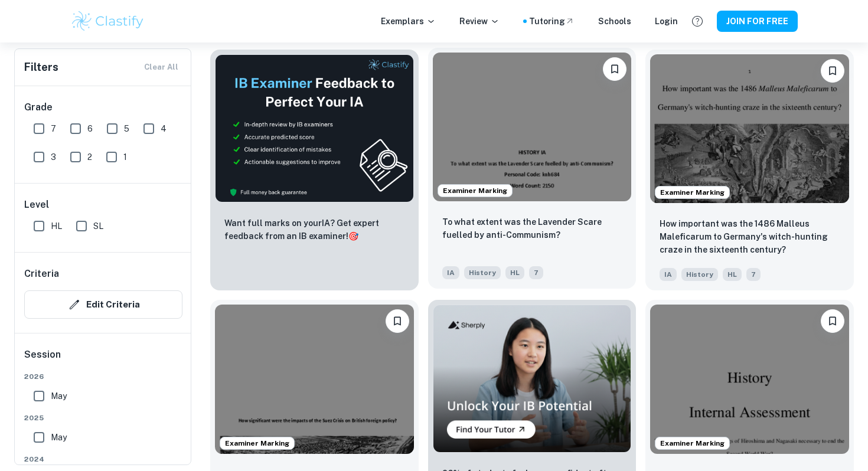  I want to click on div: Schools, so click(614, 21).